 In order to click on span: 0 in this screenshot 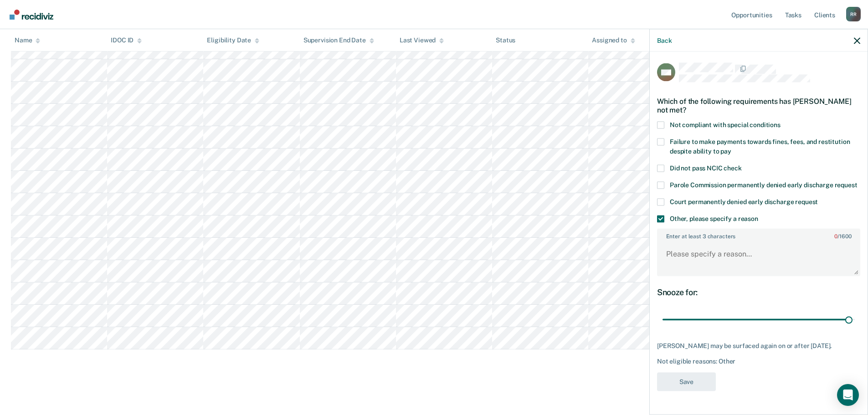, I will do `click(836, 236)`.